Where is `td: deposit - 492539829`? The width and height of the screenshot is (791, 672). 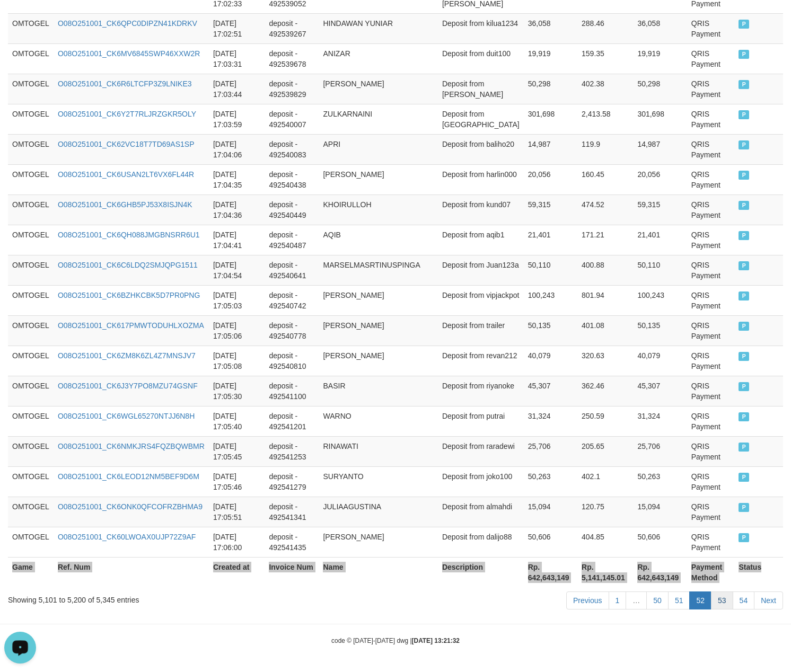 td: deposit - 492539829 is located at coordinates (291, 89).